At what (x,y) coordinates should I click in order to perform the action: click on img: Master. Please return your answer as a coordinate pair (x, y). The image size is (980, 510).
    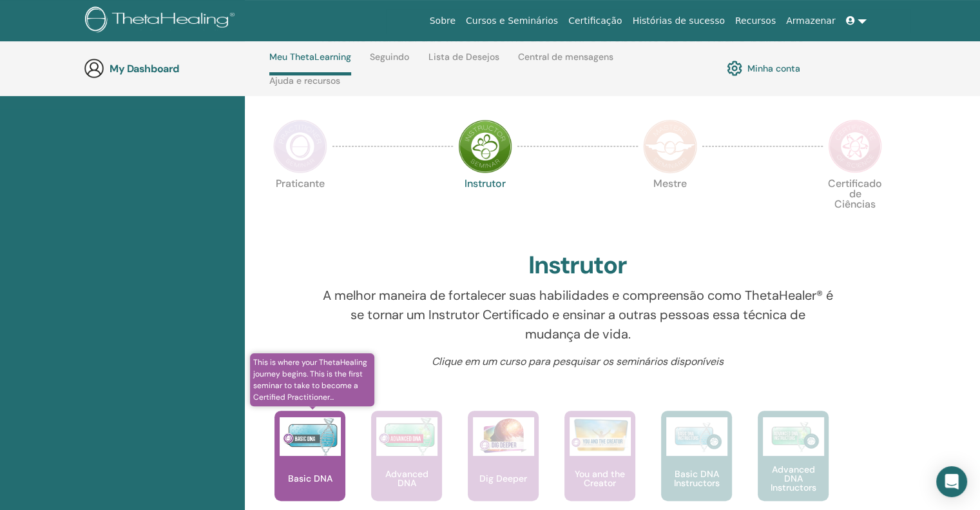
    Looking at the image, I should click on (670, 147).